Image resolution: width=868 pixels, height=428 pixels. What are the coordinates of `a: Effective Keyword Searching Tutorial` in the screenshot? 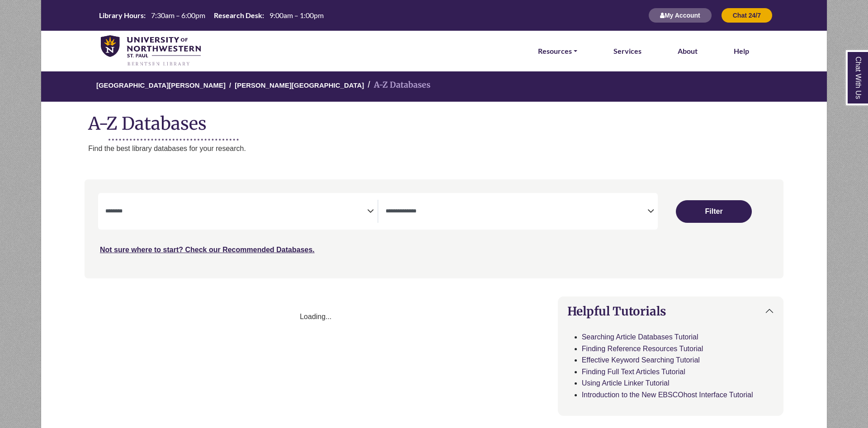 It's located at (640, 360).